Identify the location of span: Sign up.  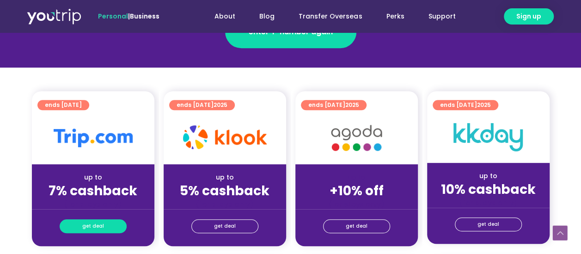
(529, 16).